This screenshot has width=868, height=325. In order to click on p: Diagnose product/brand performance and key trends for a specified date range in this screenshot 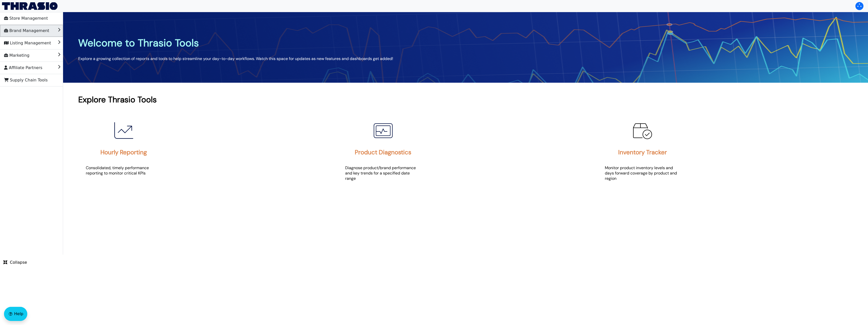, I will do `click(383, 173)`.